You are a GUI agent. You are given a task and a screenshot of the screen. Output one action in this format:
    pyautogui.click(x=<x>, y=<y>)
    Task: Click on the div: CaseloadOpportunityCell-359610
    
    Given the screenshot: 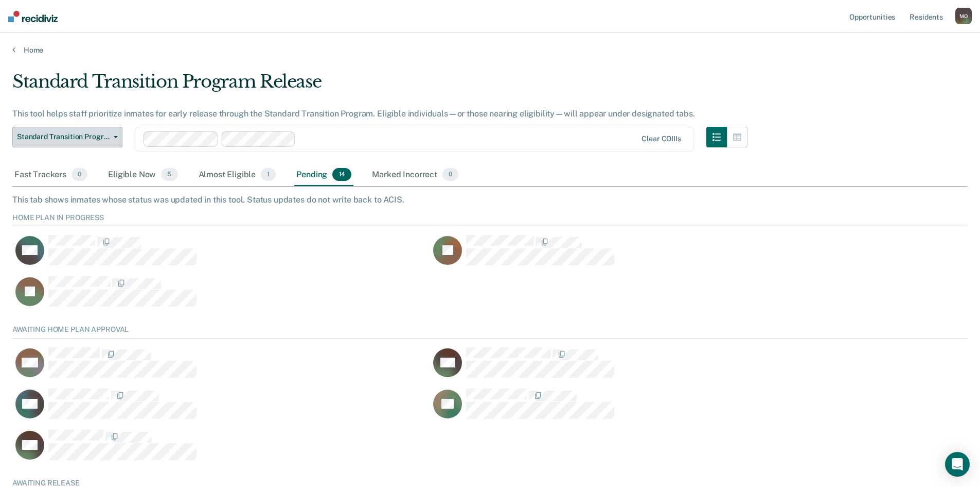 What is the action you would take?
    pyautogui.click(x=221, y=367)
    